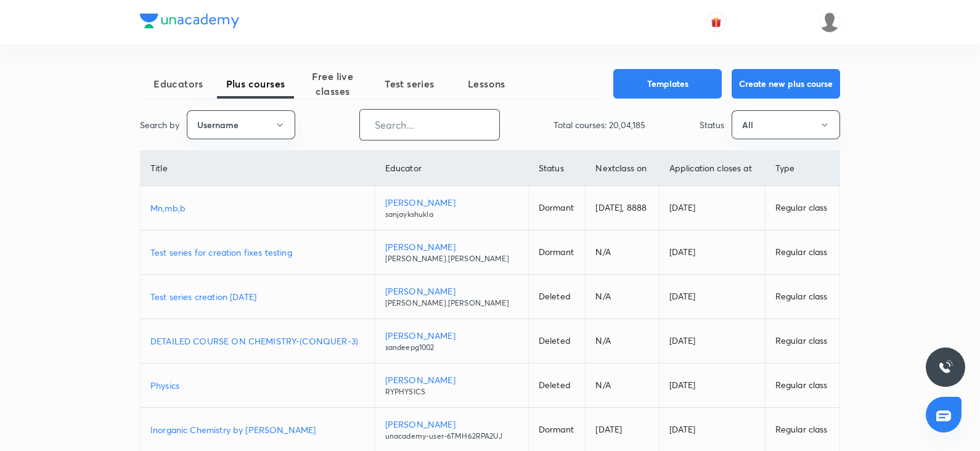 The width and height of the screenshot is (980, 451). What do you see at coordinates (258, 252) in the screenshot?
I see `p: Test series for creation fixes testing` at bounding box center [258, 252].